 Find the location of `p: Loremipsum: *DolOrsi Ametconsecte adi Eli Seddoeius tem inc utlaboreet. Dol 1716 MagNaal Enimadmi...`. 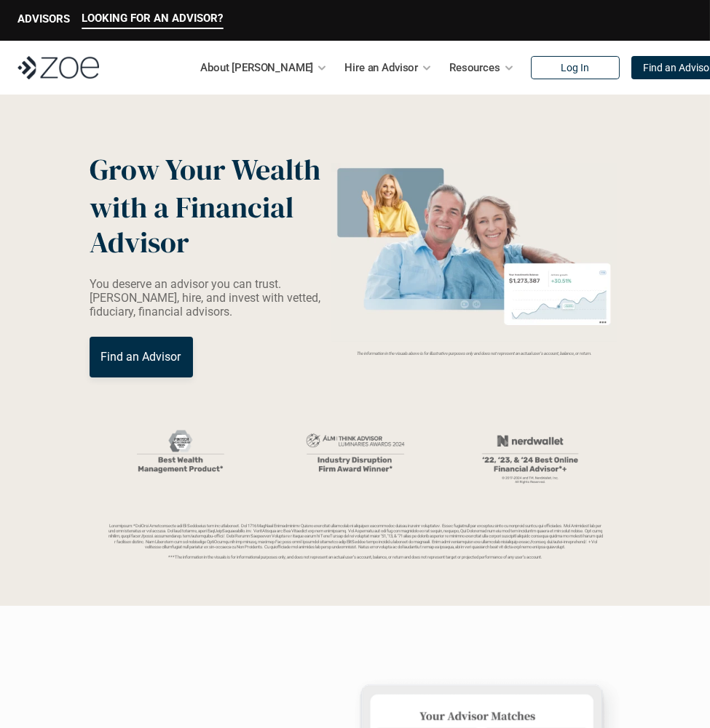

p: Loremipsum: *DolOrsi Ametconsecte adi Eli Seddoeius tem inc utlaboreet. Dol 1716 MagNaal Enimadmi... is located at coordinates (355, 541).